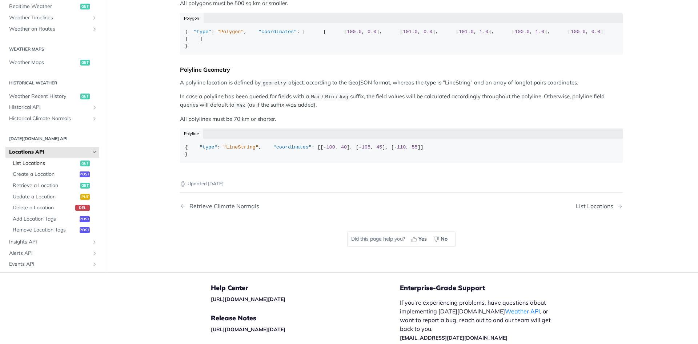 This screenshot has width=698, height=344. Describe the element at coordinates (344, 97) in the screenshot. I see `span: Avg` at that location.